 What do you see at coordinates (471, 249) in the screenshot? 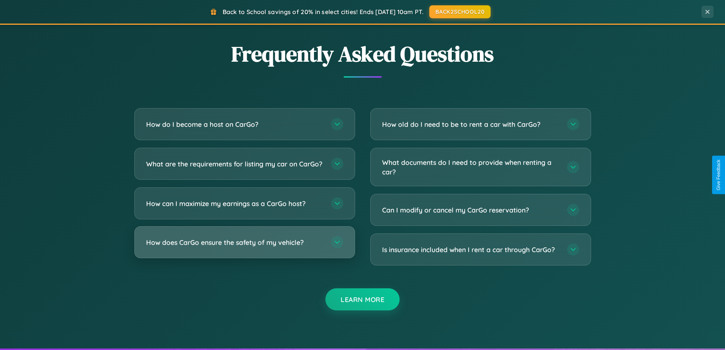
I see `h3: Is insurance included when I rent a car through CarGo?` at bounding box center [471, 249].